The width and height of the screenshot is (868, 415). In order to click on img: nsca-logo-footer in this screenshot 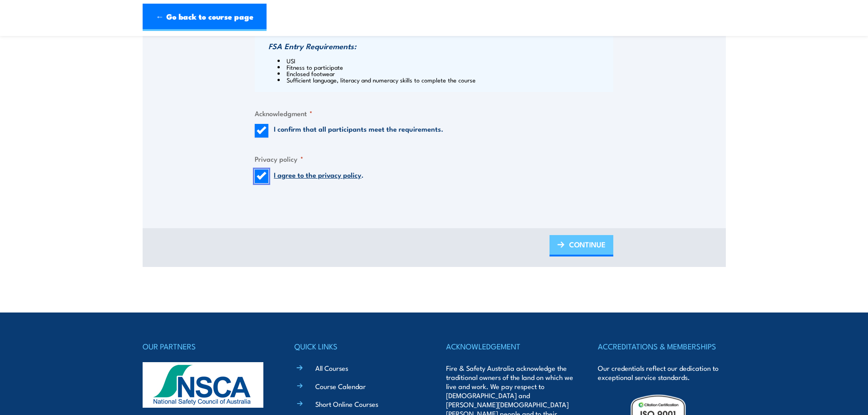, I will do `click(203, 385)`.